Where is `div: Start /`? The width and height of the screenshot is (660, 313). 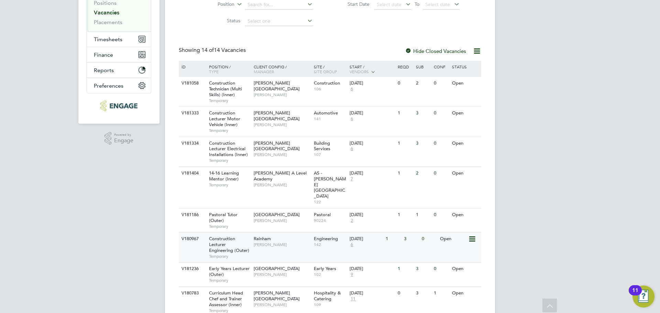
div: Start / is located at coordinates (372, 69).